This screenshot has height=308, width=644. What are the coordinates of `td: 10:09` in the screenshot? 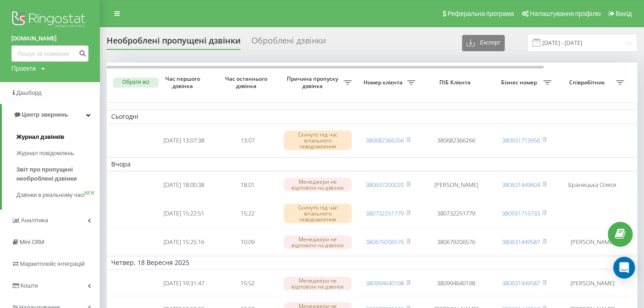 It's located at (247, 242).